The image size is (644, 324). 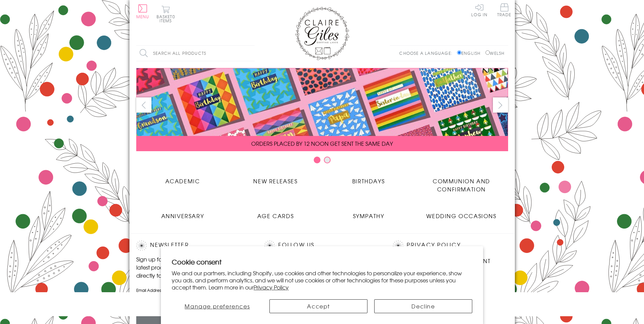 What do you see at coordinates (251, 53) in the screenshot?
I see `input: Search` at bounding box center [251, 53].